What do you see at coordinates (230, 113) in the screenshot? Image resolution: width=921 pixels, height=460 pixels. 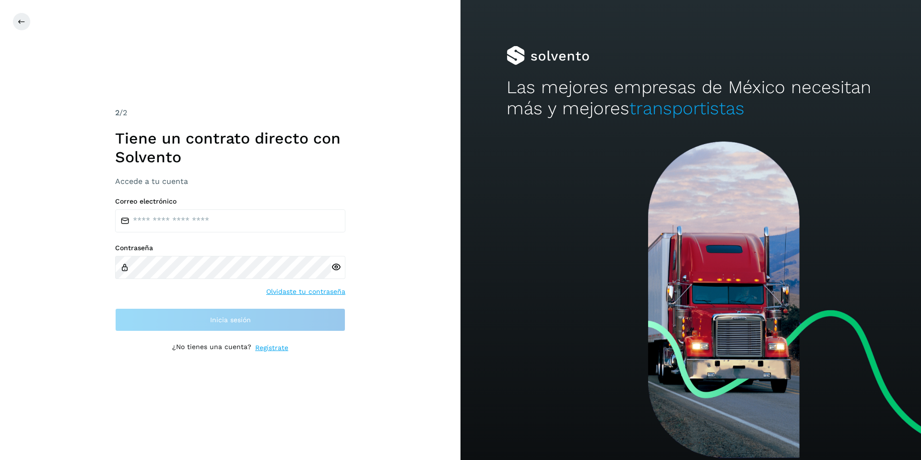 I see `div: /2` at bounding box center [230, 113].